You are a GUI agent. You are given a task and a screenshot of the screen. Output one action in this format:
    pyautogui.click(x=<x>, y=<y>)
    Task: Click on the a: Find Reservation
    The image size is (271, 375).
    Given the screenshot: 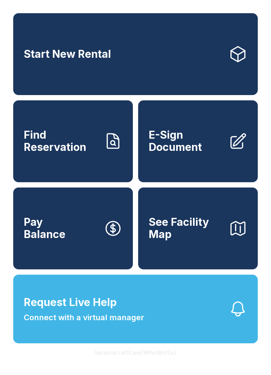 What is the action you would take?
    pyautogui.click(x=73, y=141)
    